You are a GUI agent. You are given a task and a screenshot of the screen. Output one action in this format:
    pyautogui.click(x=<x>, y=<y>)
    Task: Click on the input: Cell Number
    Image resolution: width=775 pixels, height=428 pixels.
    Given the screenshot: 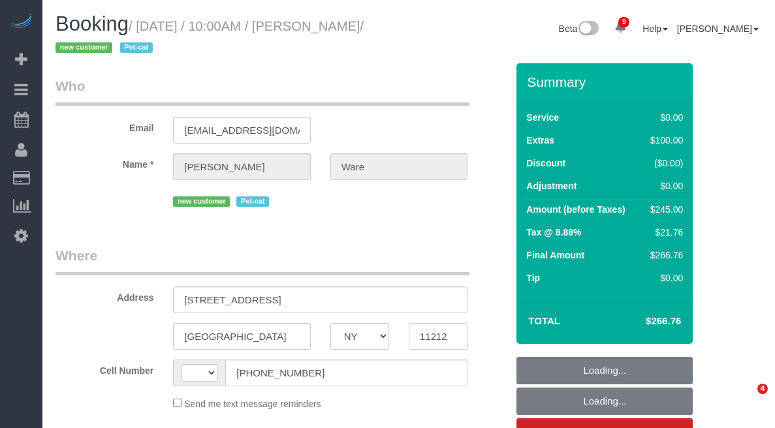 What is the action you would take?
    pyautogui.click(x=346, y=373)
    